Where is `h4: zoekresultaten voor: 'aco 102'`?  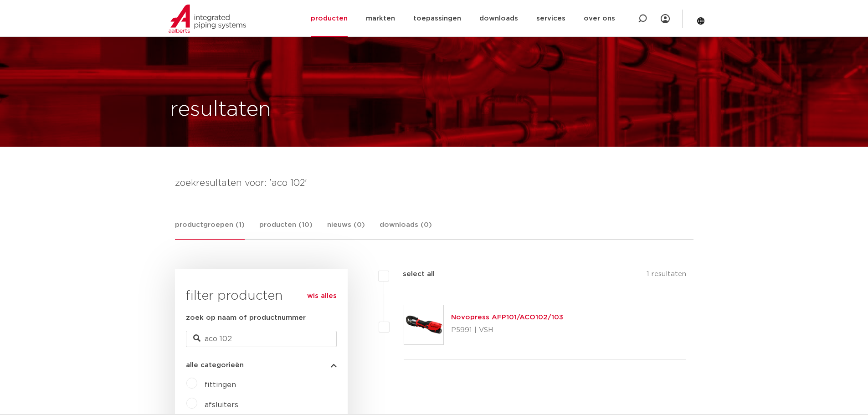
h4: zoekresultaten voor: 'aco 102' is located at coordinates (434, 183).